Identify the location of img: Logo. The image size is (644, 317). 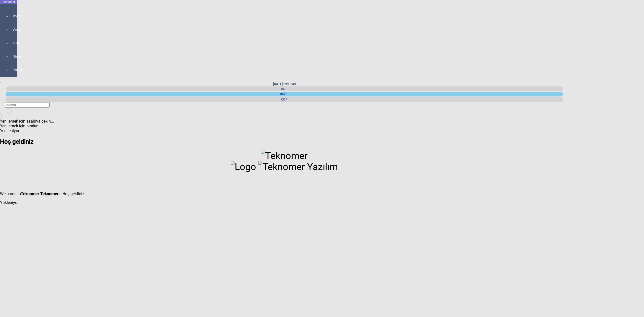
(243, 167).